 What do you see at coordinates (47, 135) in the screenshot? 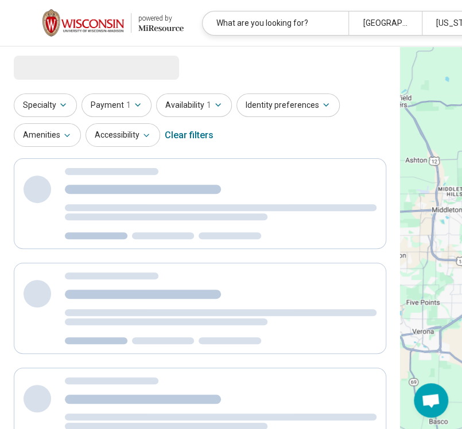
I see `button: Amenities` at bounding box center [47, 135].